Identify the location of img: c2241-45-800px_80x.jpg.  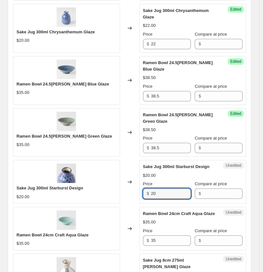
(66, 69).